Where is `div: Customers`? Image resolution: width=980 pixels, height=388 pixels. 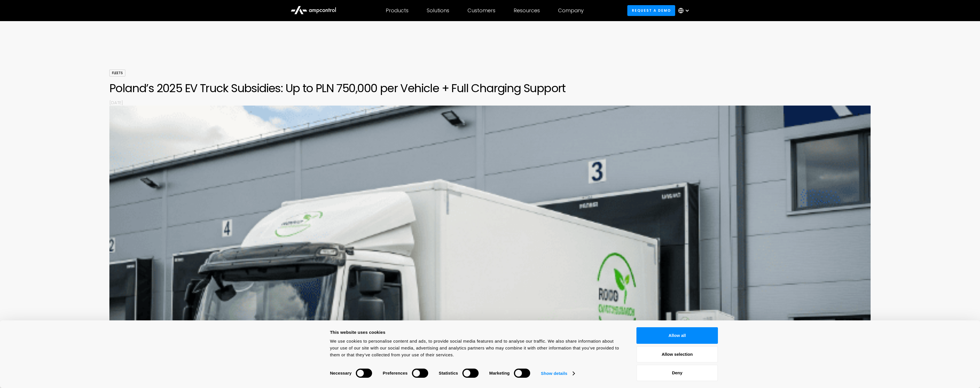 div: Customers is located at coordinates (482, 10).